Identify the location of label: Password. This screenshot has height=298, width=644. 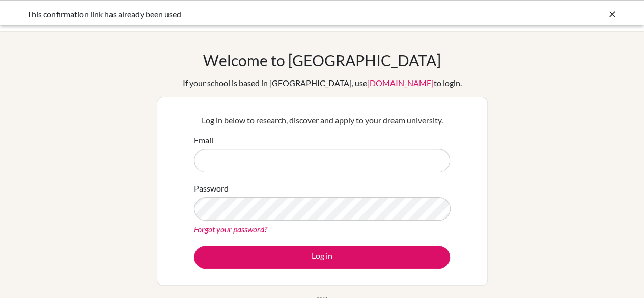
(211, 188).